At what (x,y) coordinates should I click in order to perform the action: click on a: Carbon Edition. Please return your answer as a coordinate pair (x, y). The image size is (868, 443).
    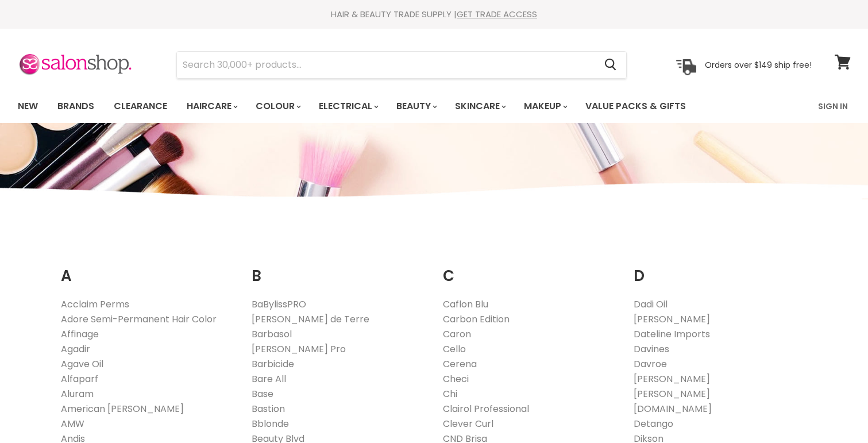
    Looking at the image, I should click on (477, 319).